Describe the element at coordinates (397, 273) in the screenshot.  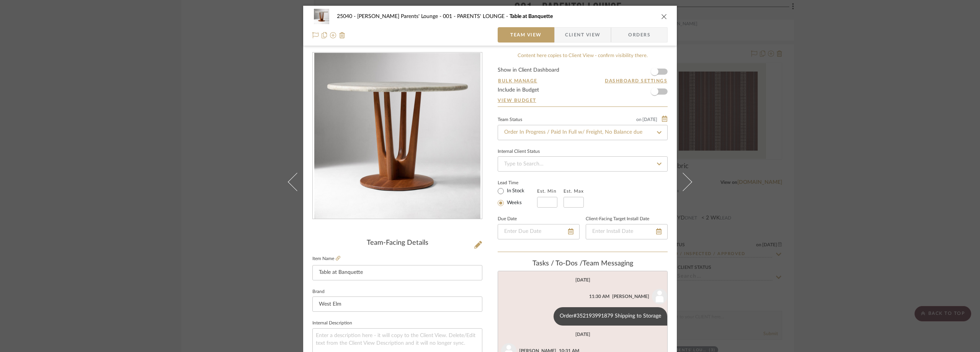
I see `input: Enter Item Name` at that location.